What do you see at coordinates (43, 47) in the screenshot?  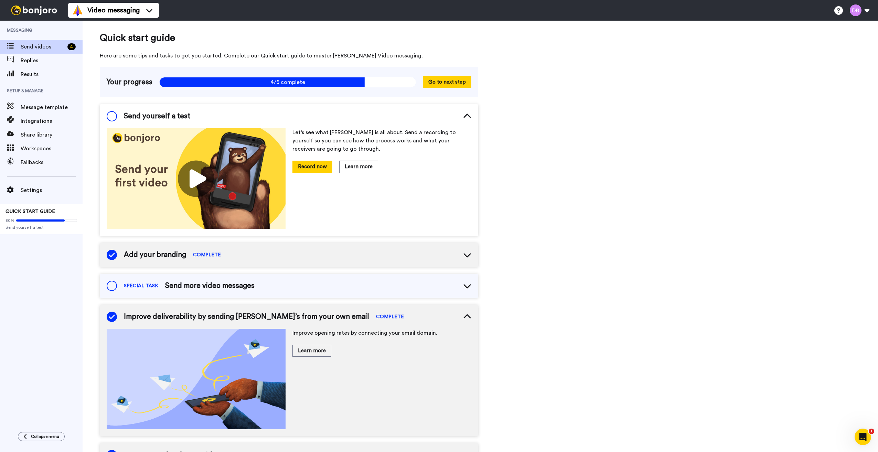 I see `span: Send videos` at bounding box center [43, 47].